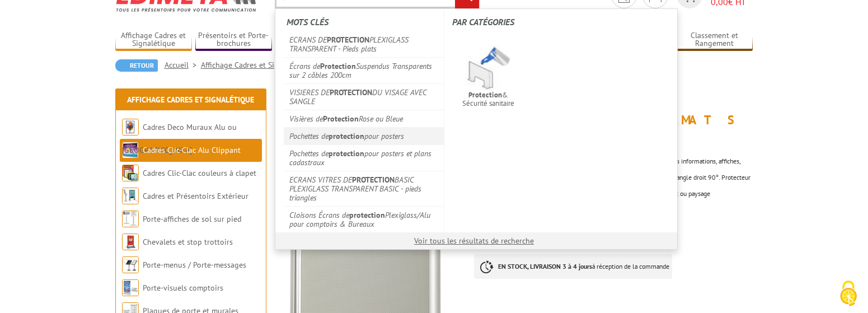 The width and height of the screenshot is (868, 313). What do you see at coordinates (130, 173) in the screenshot?
I see `img: Cadres Clic-Clac couleurs à clapet` at bounding box center [130, 173].